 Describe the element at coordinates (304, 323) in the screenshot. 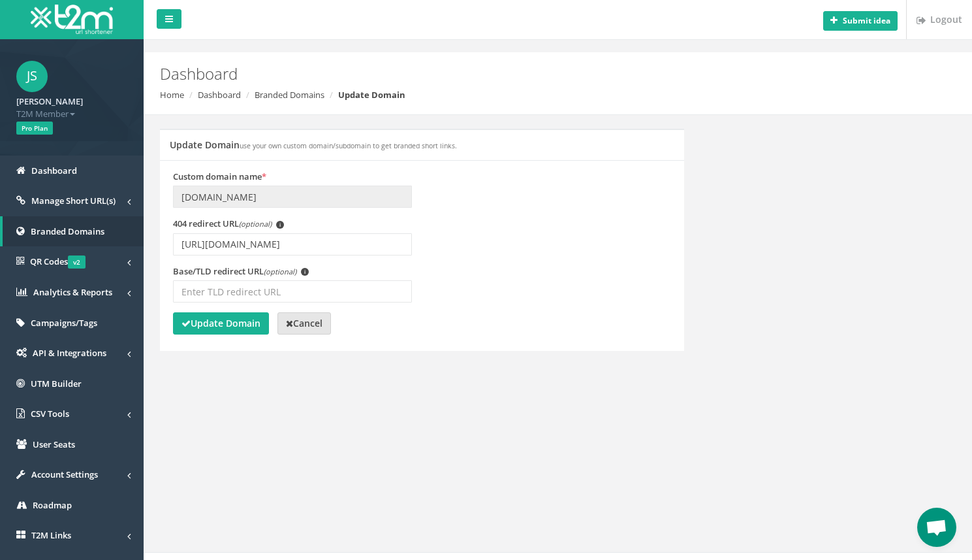

I see `strong: Cancel` at that location.